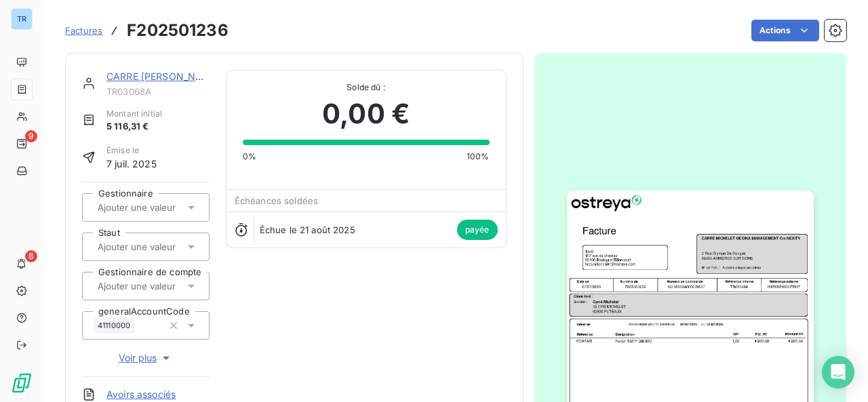 The height and width of the screenshot is (402, 868). Describe the element at coordinates (249, 157) in the screenshot. I see `span: 0%` at that location.